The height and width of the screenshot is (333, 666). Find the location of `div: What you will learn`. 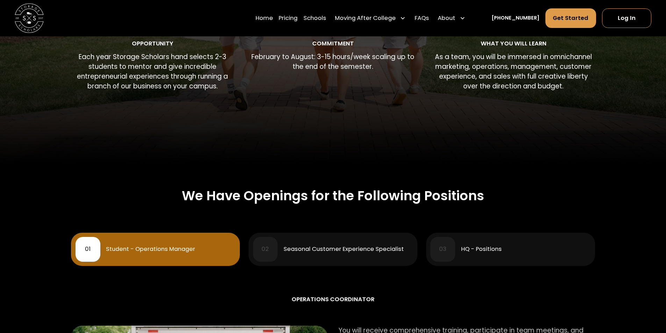

div: What you will learn is located at coordinates (513, 44).